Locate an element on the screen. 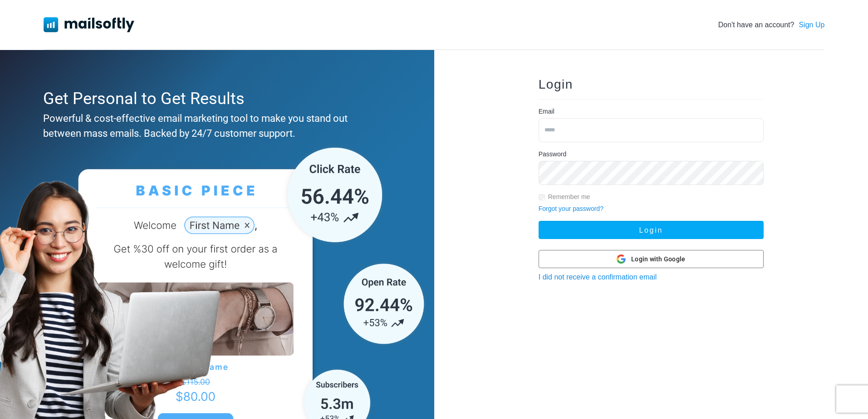 The image size is (868, 419). a: Sign Up is located at coordinates (811, 25).